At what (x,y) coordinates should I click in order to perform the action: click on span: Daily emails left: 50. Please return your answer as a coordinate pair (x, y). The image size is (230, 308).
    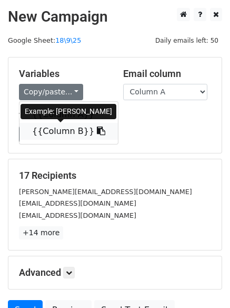
    Looking at the image, I should click on (187, 41).